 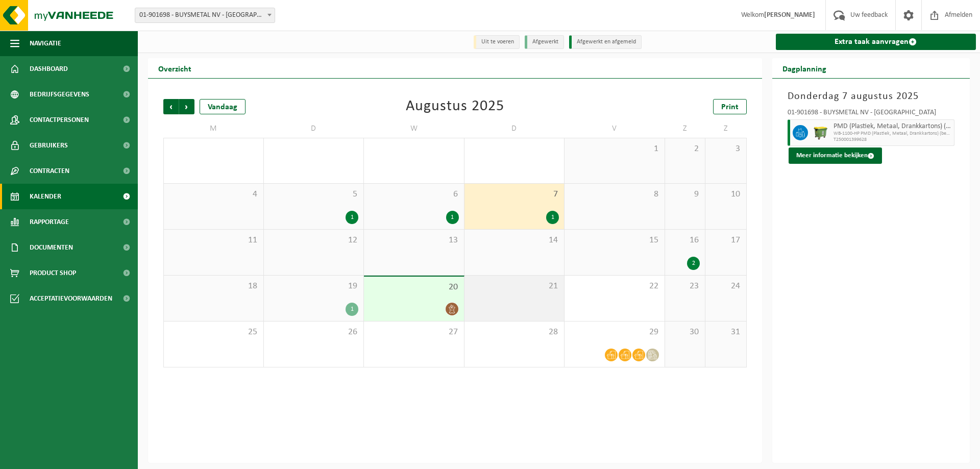 I want to click on span: Kalender, so click(x=46, y=196).